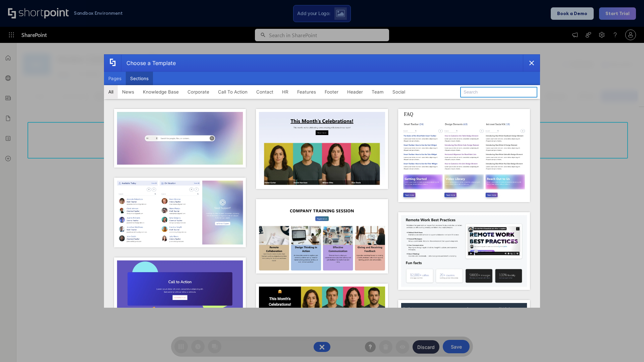 The height and width of the screenshot is (362, 644). I want to click on button: Pages, so click(114, 78).